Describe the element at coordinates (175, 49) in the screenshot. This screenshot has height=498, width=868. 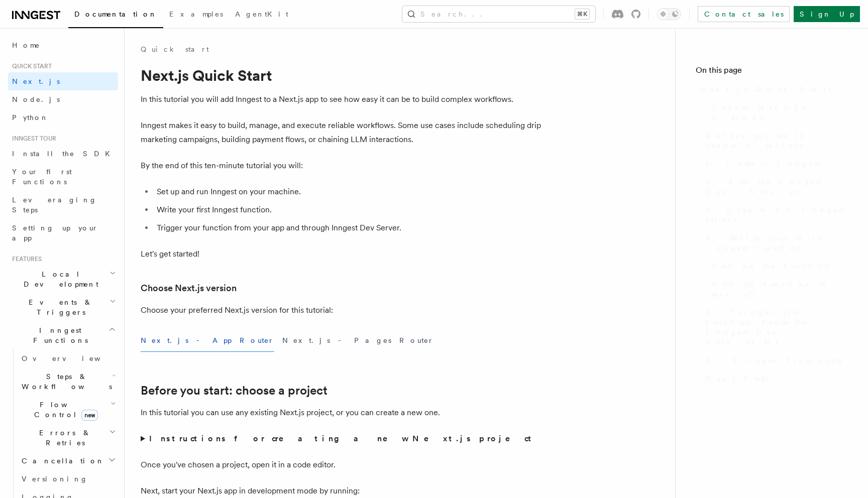
I see `a: Quick start` at that location.